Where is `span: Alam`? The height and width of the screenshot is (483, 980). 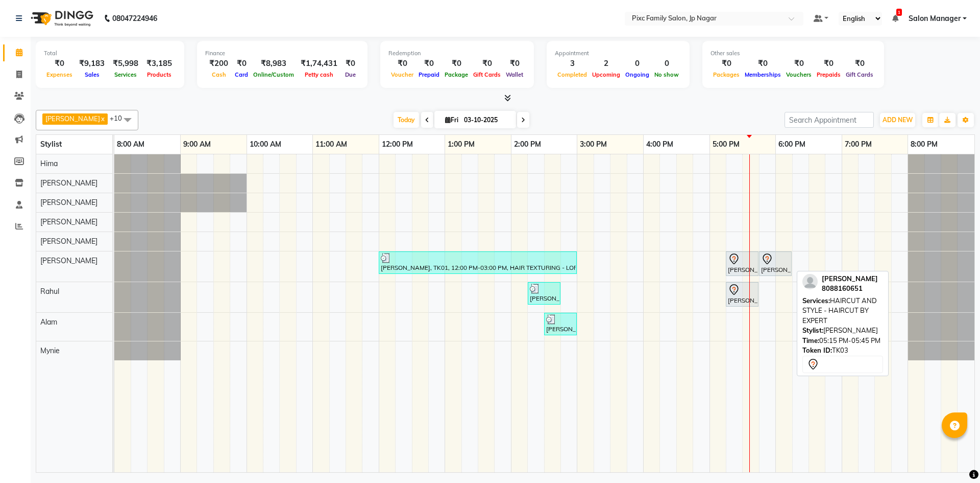 span: Alam is located at coordinates (48, 321).